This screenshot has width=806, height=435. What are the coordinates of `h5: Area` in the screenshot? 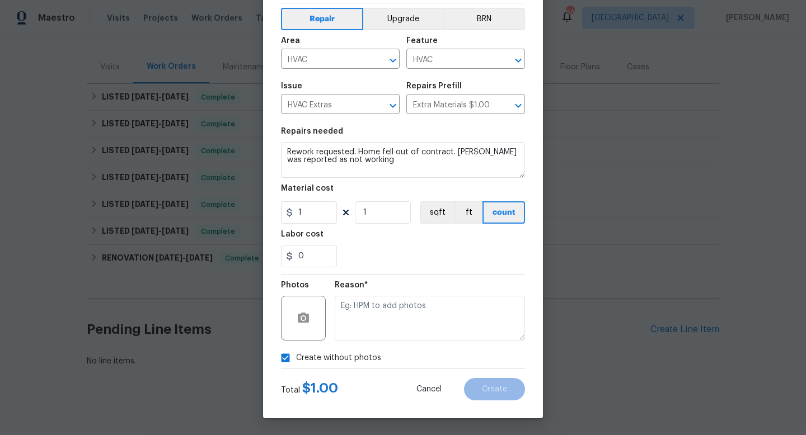 It's located at (290, 41).